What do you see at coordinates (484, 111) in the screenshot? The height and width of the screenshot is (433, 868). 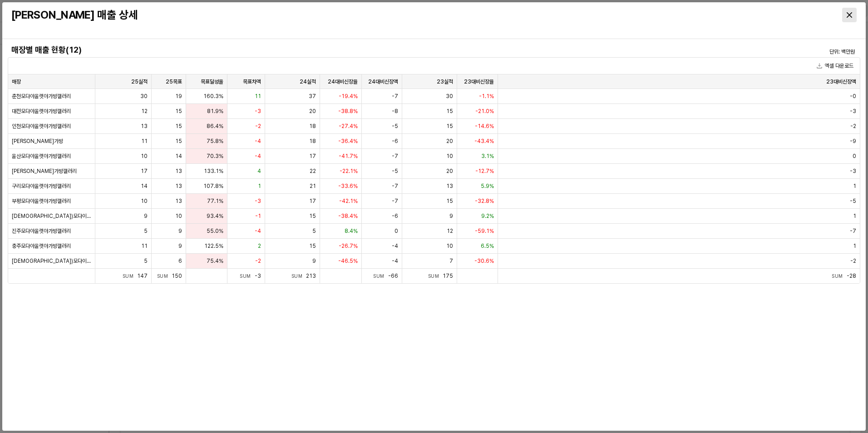 I see `span: -21.0%` at bounding box center [484, 111].